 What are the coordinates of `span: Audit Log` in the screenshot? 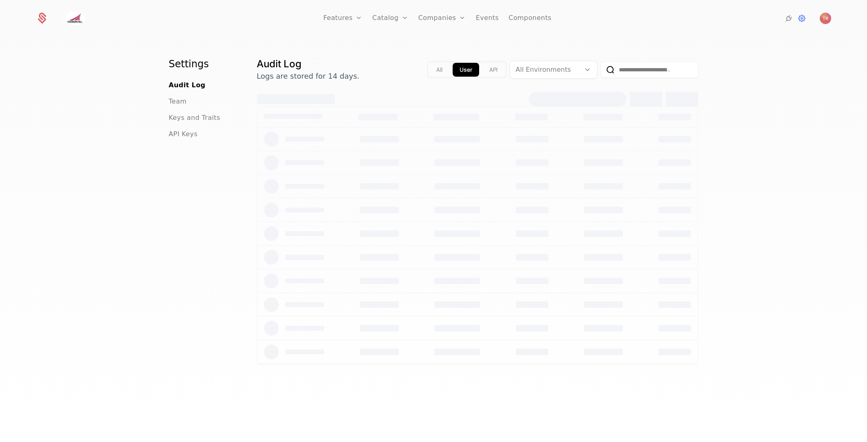 It's located at (187, 85).